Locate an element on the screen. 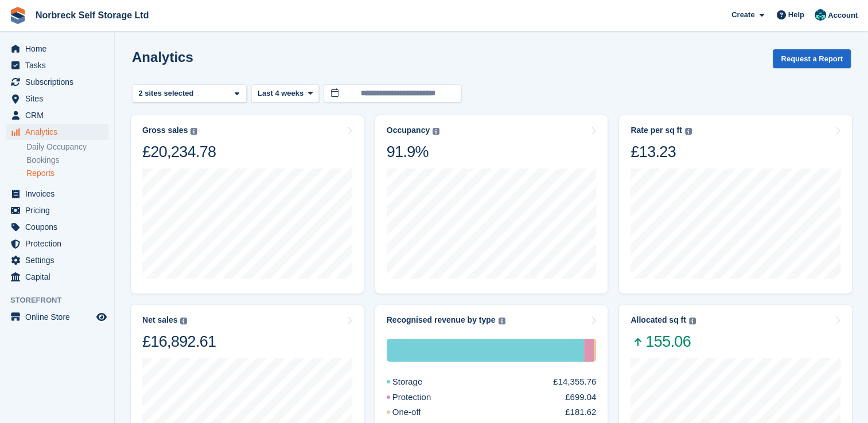 This screenshot has height=423, width=868. span: 155.06 is located at coordinates (662, 342).